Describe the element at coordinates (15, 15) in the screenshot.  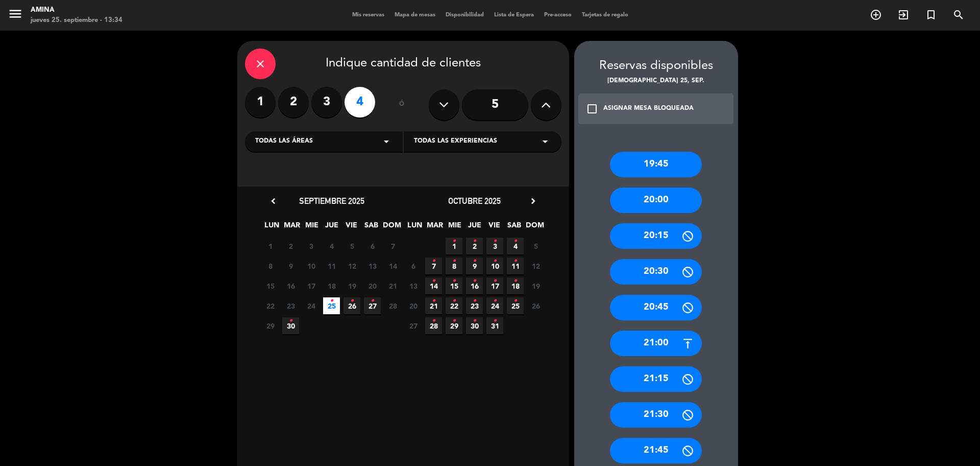
I see `button: menu` at that location.